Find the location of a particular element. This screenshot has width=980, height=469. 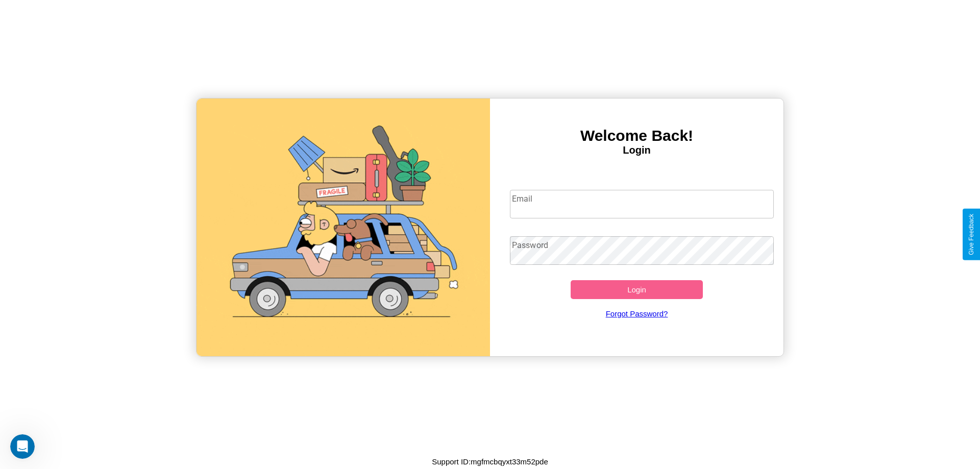

p: Support ID: mgfmcbqyxt33m52pde is located at coordinates (490, 462).